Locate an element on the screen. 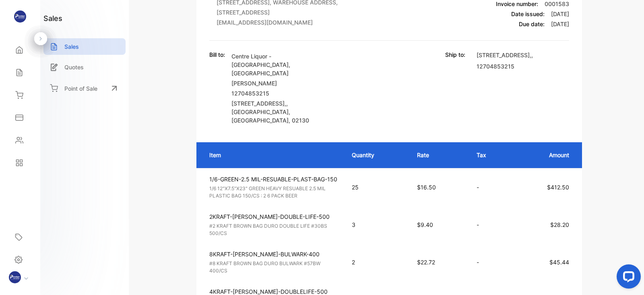 This screenshot has width=644, height=295. p: Tax is located at coordinates (490, 154).